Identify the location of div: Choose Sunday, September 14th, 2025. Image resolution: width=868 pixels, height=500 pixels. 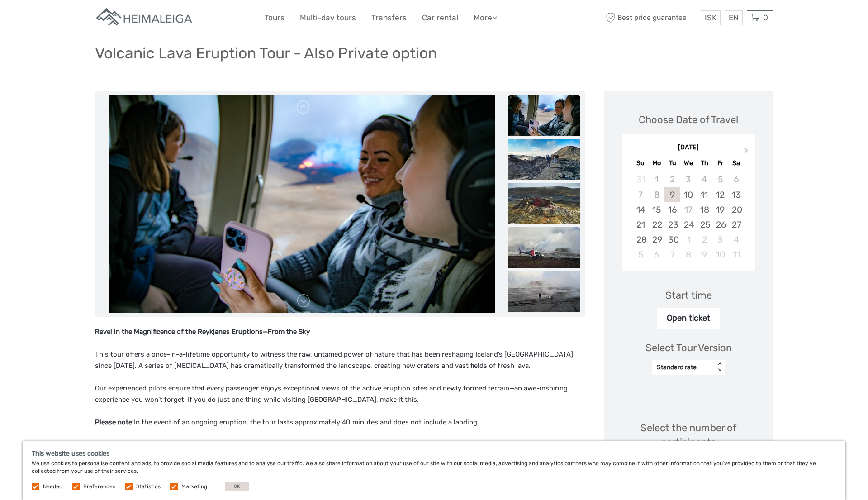
(640, 209).